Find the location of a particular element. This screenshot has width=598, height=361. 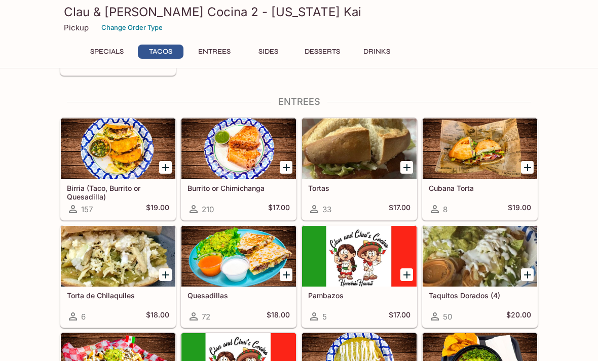

span: 8 is located at coordinates (445, 209).